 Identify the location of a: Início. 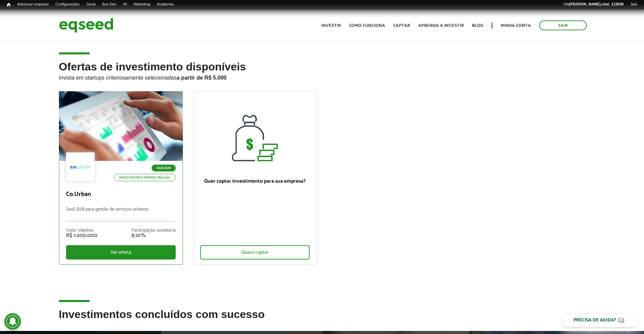
(8, 5).